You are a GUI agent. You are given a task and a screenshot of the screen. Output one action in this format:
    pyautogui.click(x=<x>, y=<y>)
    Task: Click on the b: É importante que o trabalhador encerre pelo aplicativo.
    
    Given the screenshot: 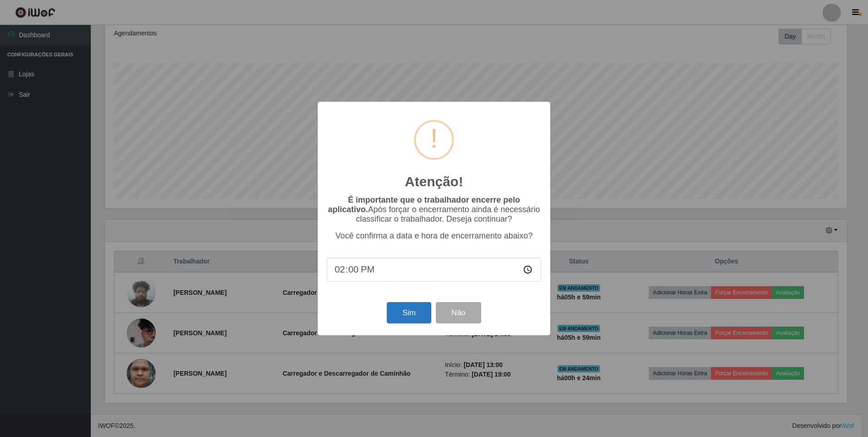 What is the action you would take?
    pyautogui.click(x=423, y=205)
    